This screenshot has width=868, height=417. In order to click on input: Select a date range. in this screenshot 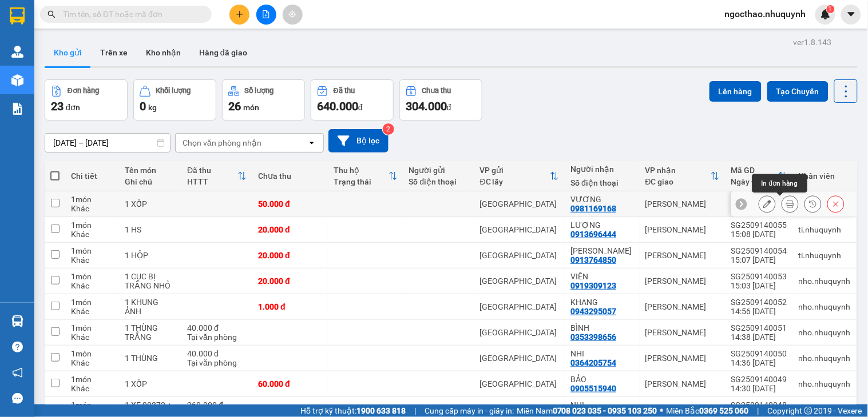, I will do `click(107, 143)`.